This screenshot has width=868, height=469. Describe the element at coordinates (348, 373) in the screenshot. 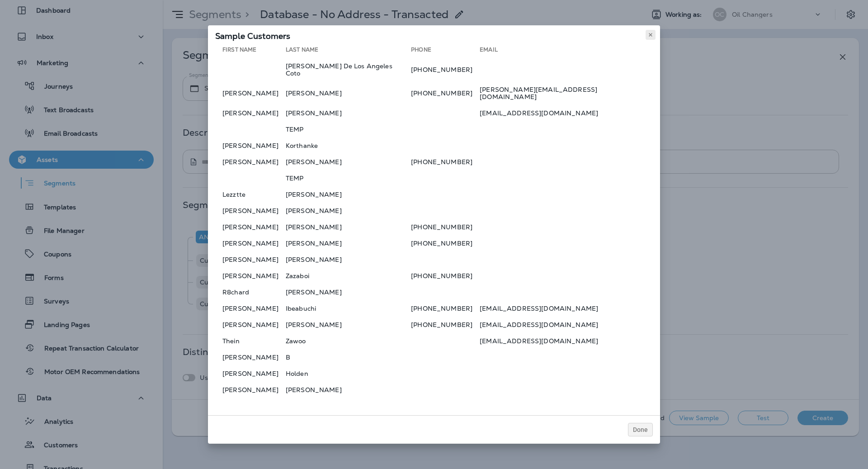

I see `td: Holden` at that location.